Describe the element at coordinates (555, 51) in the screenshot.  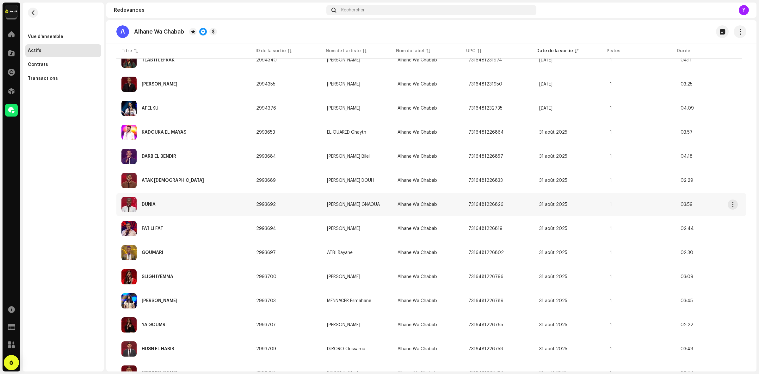
I see `div: Date de la sortie` at that location.